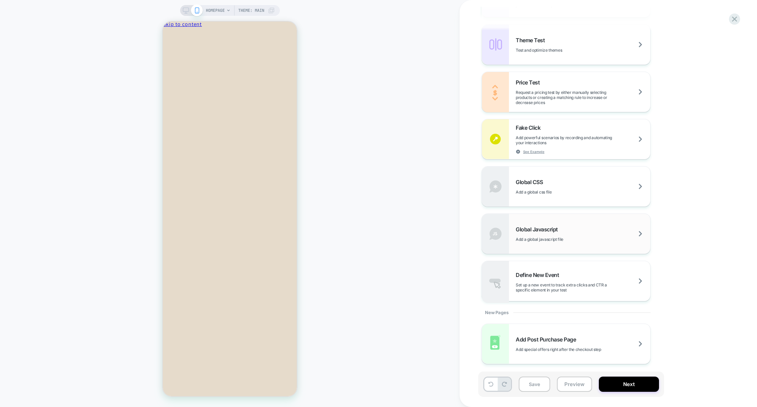  I want to click on span: Theme: MAIN, so click(251, 10).